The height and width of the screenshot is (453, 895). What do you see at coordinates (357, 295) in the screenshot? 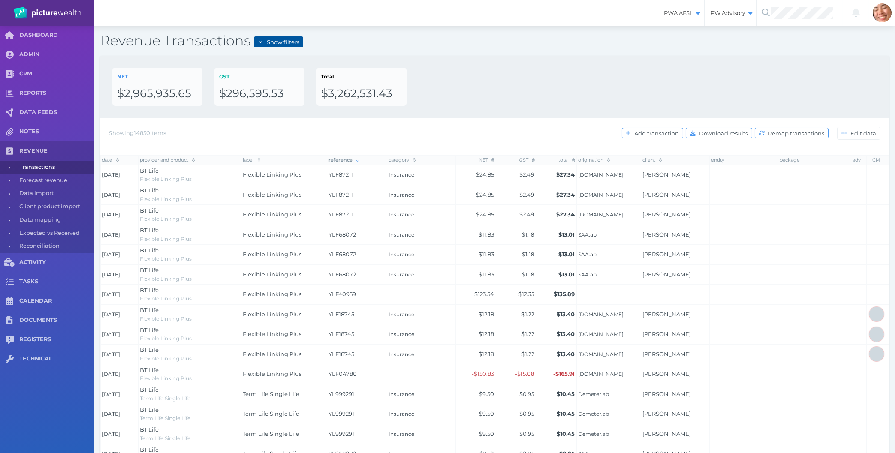
I see `span: YLF40959` at bounding box center [357, 295].